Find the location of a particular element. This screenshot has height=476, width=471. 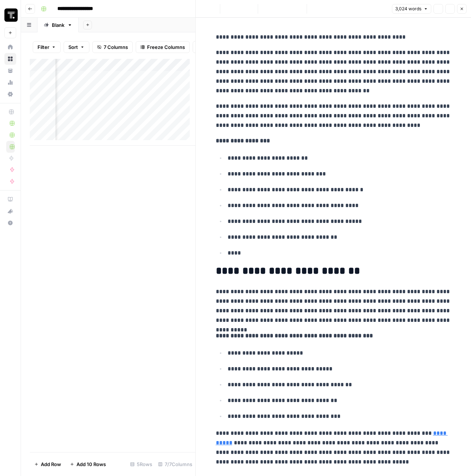

button: What's new? is located at coordinates (10, 211).